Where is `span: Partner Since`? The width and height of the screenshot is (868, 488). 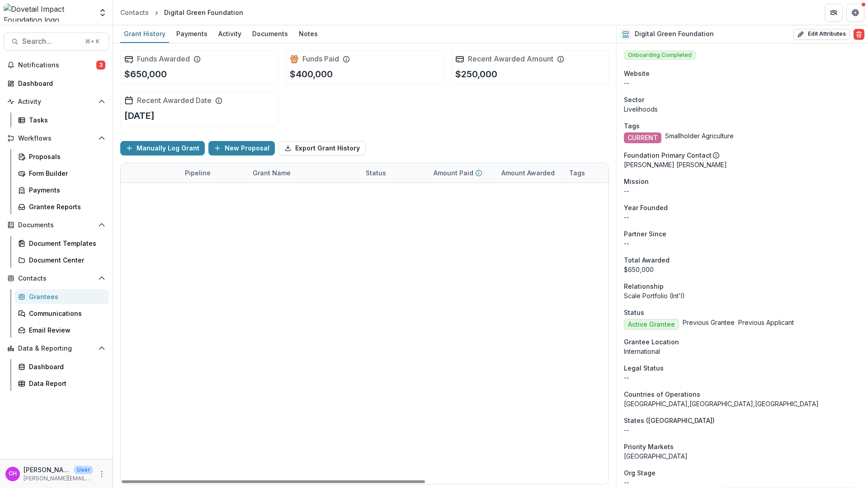
span: Partner Since is located at coordinates (645, 234).